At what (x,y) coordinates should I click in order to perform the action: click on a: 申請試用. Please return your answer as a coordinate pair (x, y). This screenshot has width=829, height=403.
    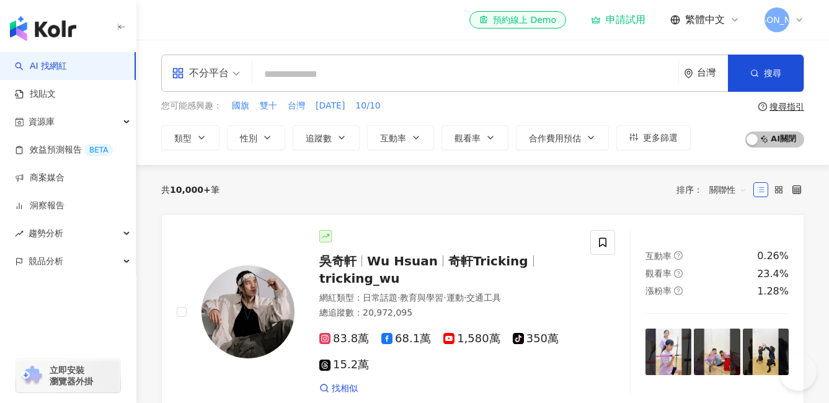
    Looking at the image, I should click on (619, 20).